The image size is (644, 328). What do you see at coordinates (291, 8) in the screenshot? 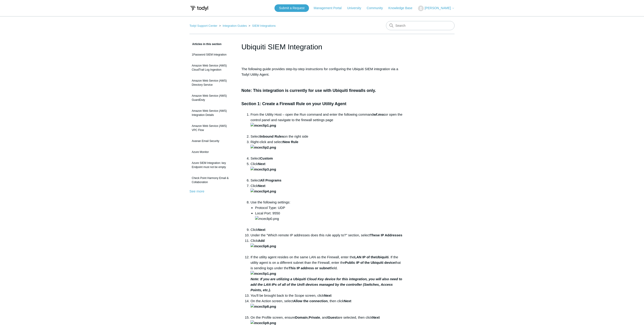
I see `a: Submit a Request` at bounding box center [291, 8].